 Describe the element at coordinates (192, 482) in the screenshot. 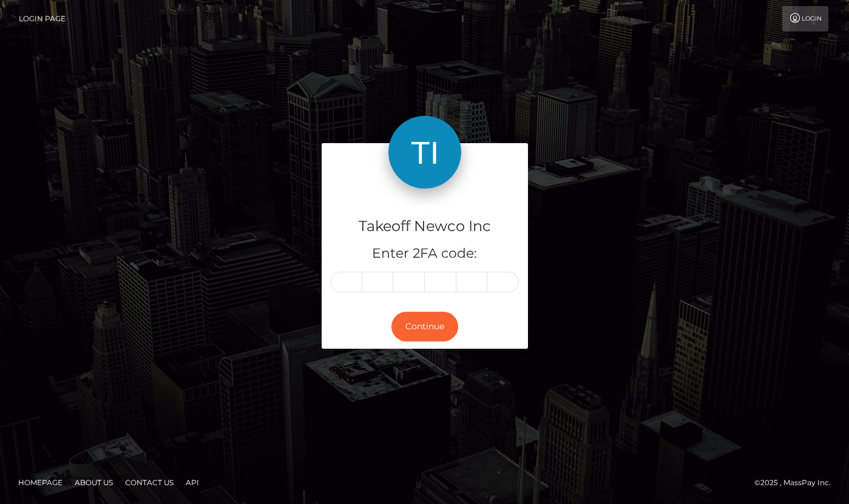

I see `a: API` at that location.